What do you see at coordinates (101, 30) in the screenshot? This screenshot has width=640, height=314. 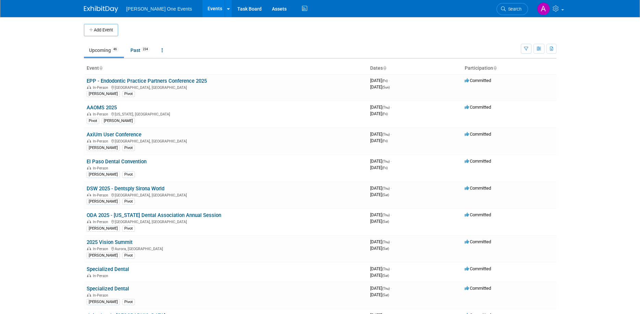 I see `button: Add Event` at bounding box center [101, 30].